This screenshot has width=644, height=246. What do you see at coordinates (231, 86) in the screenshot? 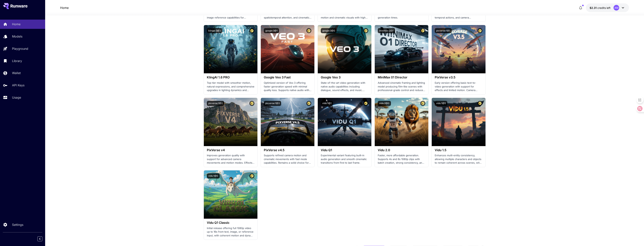
I see `p: Top-tier model with smoother motion, natural expressions, and comprehensive upgrades in lighting ...` at bounding box center [231, 86].